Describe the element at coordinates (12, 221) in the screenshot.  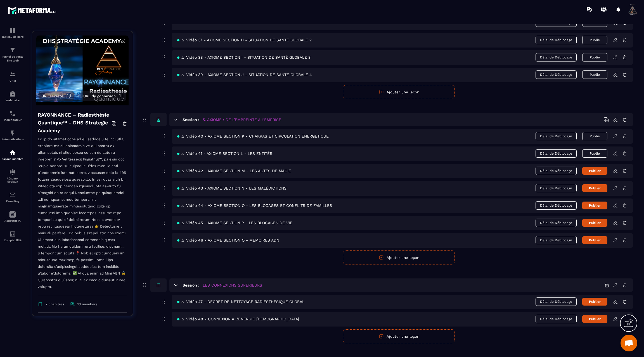
I see `p: Assistant IA` at that location.